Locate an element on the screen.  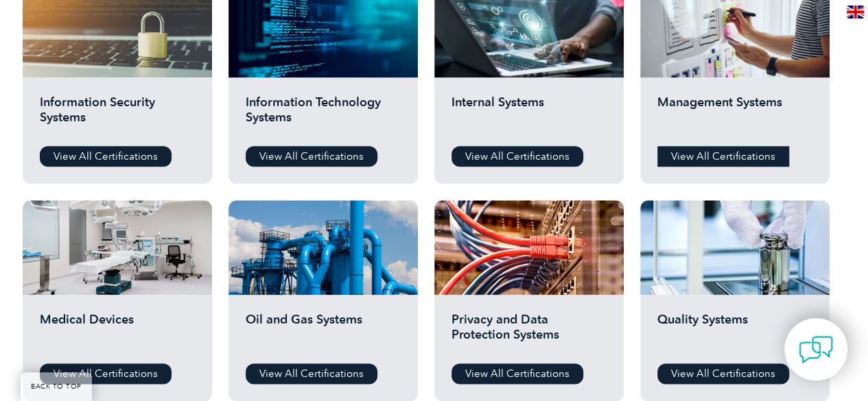
img: en is located at coordinates (855, 12).